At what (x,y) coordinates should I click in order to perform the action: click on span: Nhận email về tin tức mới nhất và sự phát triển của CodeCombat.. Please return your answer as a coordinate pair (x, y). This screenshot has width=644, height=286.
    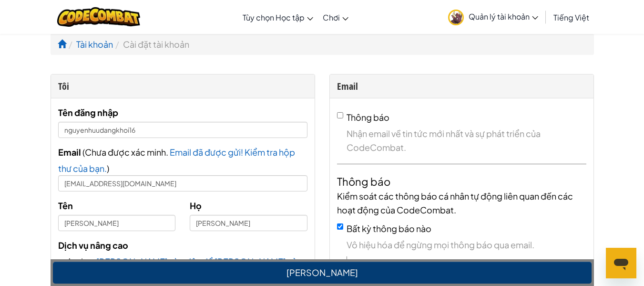
    Looking at the image, I should click on (466, 140).